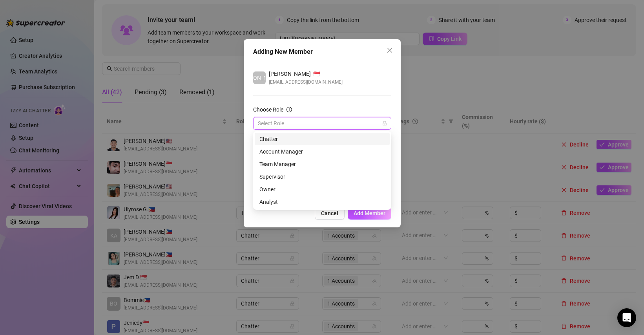  Describe the element at coordinates (322, 151) in the screenshot. I see `div: Account Manager` at that location.